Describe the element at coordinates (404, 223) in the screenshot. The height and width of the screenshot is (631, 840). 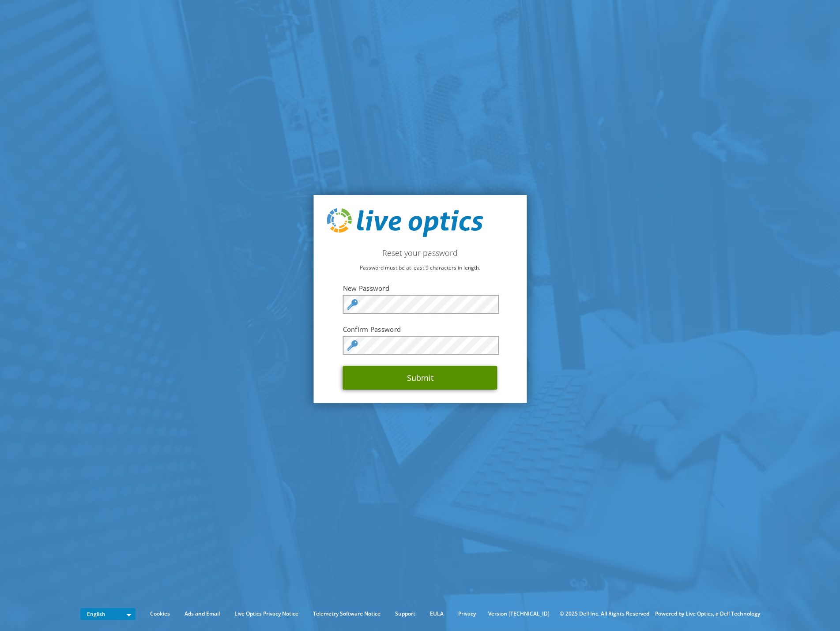
I see `img: live_optics_svg.svg` at that location.